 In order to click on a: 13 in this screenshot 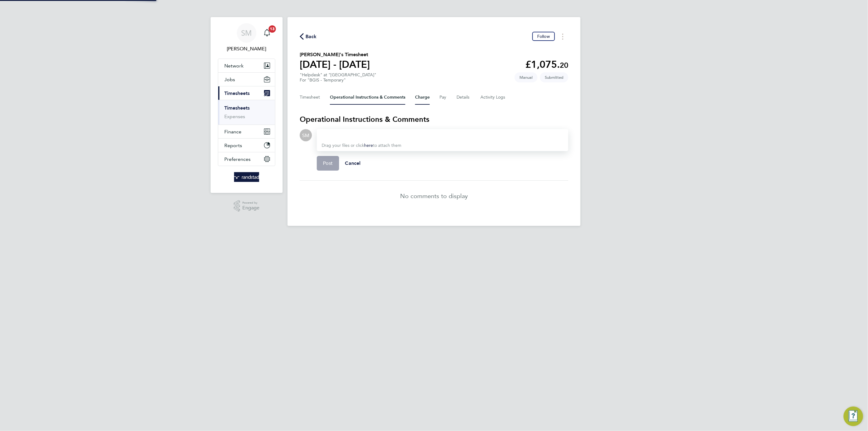, I will do `click(267, 33)`.